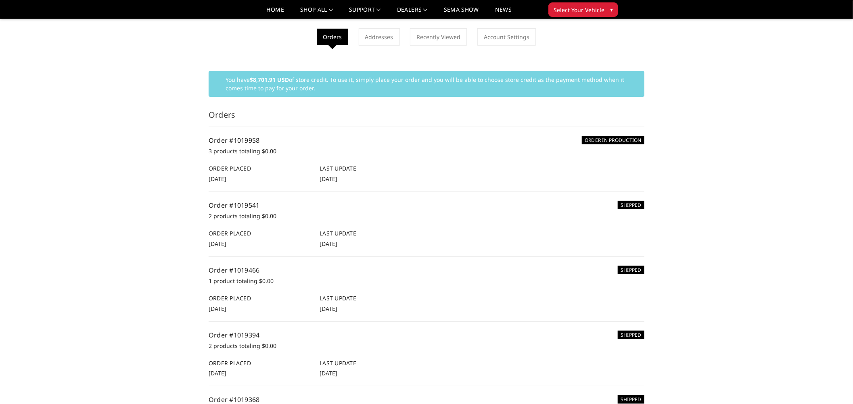 The width and height of the screenshot is (853, 404). Describe the element at coordinates (438, 37) in the screenshot. I see `a: Recently Viewed` at that location.